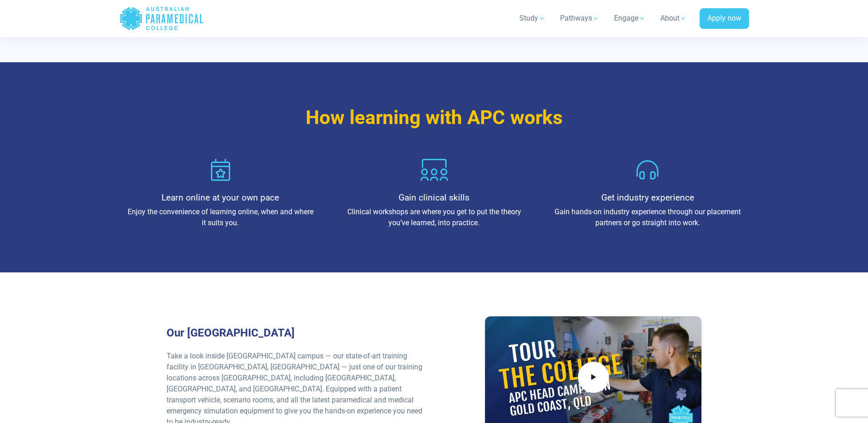  I want to click on a: Pathways, so click(580, 18).